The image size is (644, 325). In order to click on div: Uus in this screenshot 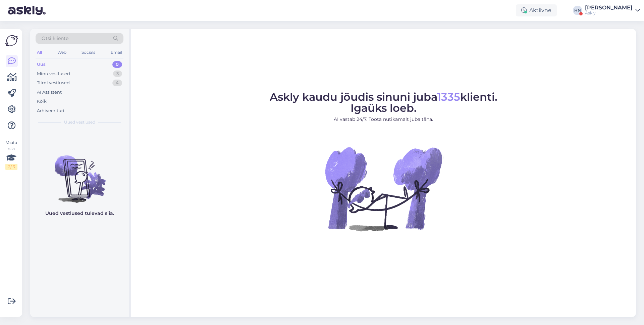, I will do `click(41, 65)`.